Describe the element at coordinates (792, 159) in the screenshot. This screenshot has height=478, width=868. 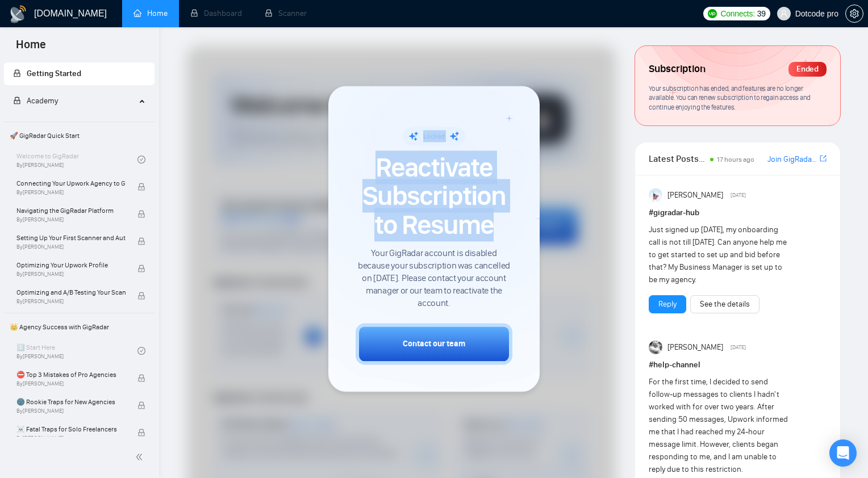
I see `a: Join GigRadar Slack Community` at that location.